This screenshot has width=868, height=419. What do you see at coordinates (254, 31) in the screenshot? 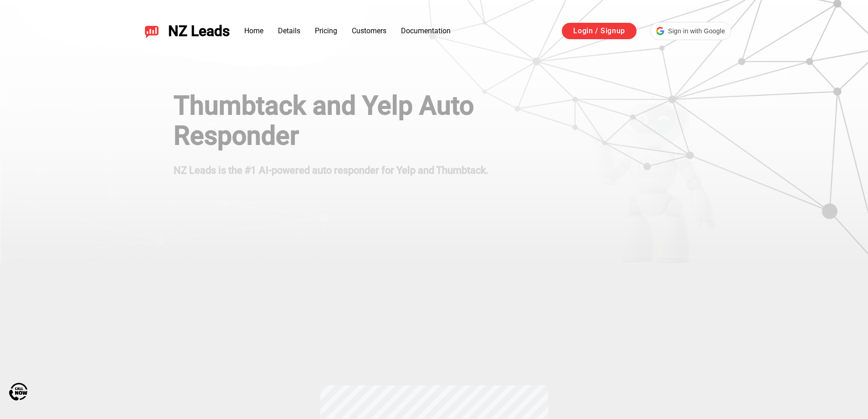
I see `a: Home` at bounding box center [254, 31].